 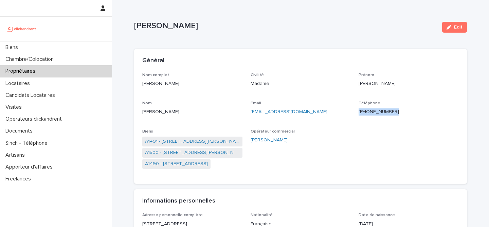 I want to click on span: Edit, so click(x=458, y=27).